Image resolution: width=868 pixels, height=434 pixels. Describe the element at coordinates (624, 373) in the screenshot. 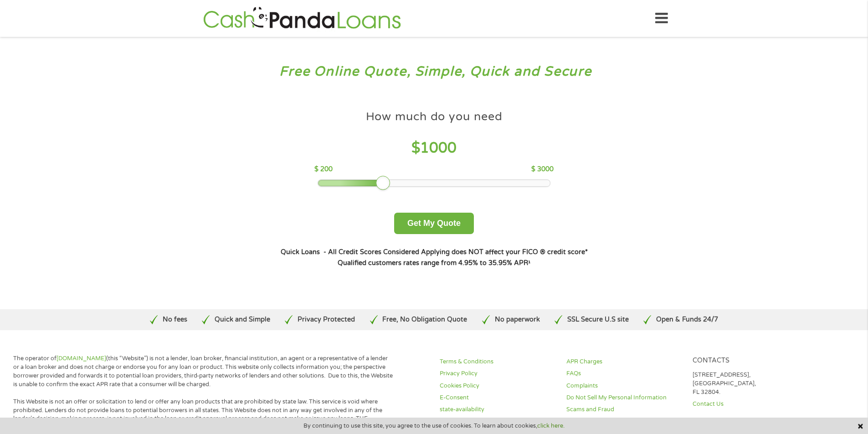

I see `a: FAQs` at that location.